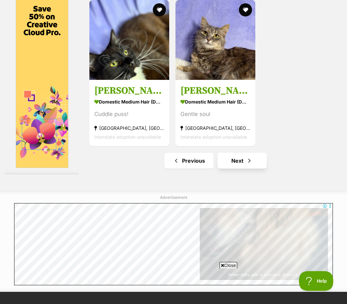 The width and height of the screenshot is (347, 304). What do you see at coordinates (242, 160) in the screenshot?
I see `a: Next page` at bounding box center [242, 160].